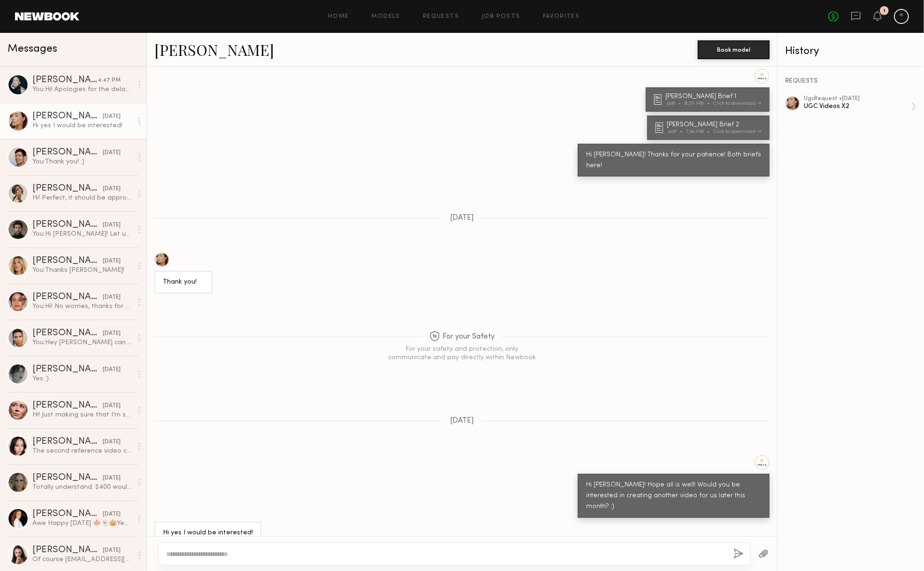  What do you see at coordinates (561, 17) in the screenshot?
I see `a: Favorites` at bounding box center [561, 17].